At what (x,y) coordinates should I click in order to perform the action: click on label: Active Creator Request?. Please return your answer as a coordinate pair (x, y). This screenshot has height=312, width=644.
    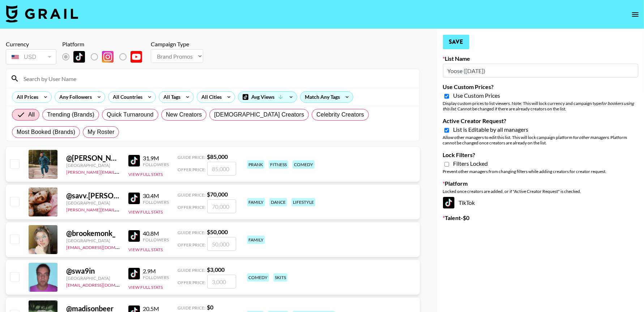
    Looking at the image, I should click on (541, 121).